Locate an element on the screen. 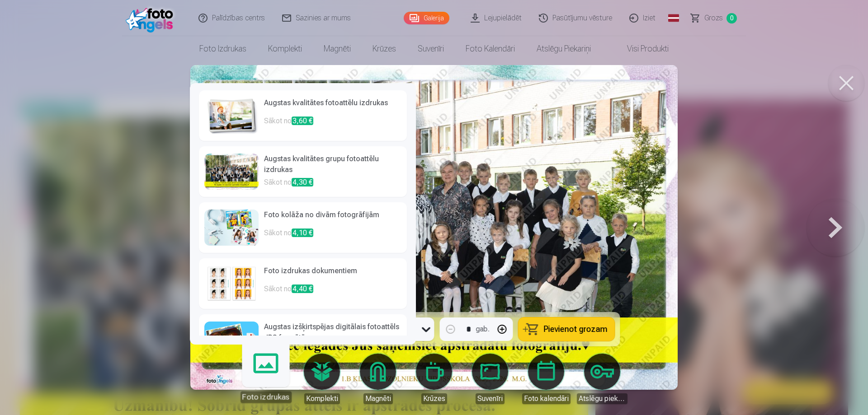  a: Augstas kvalitātes fotoattēlu izdrukasSākot no3,60 € is located at coordinates (303, 116).